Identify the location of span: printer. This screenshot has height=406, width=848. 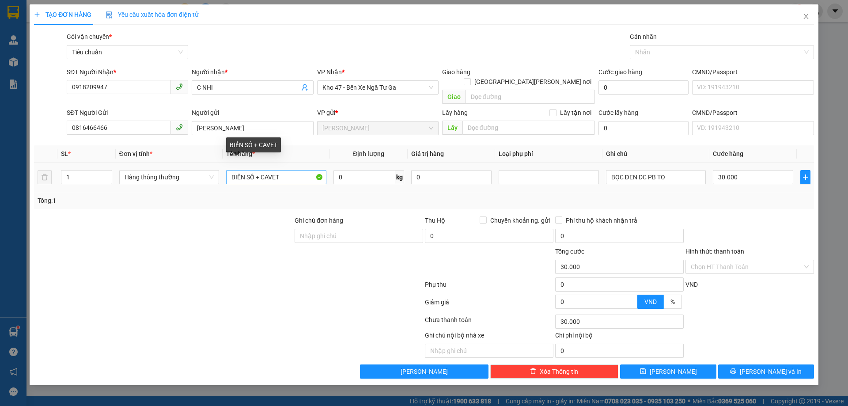
(733, 371).